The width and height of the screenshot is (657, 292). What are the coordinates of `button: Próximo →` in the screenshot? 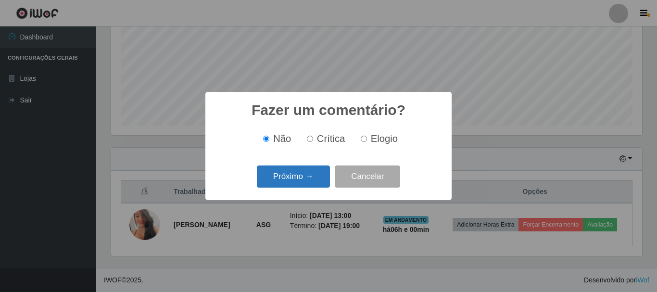 It's located at (293, 176).